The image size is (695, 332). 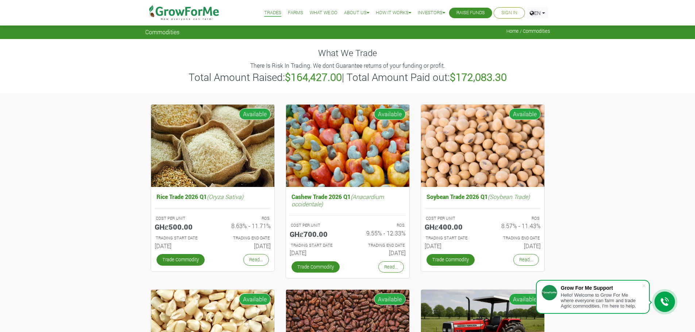 I want to click on span: Home / Commodities, so click(x=528, y=31).